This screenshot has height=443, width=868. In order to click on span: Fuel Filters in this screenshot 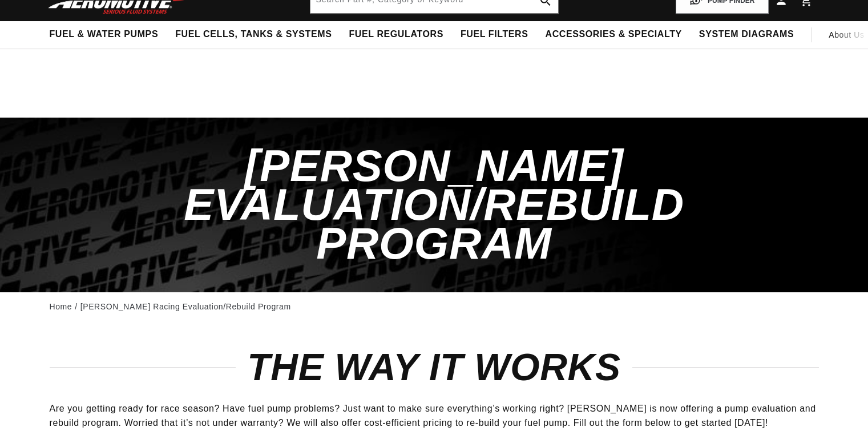, I will do `click(494, 34)`.